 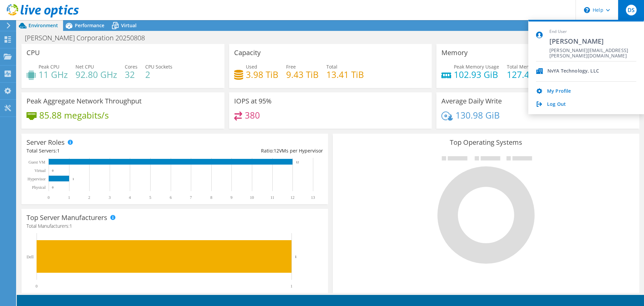 I want to click on text: Physical, so click(x=38, y=187).